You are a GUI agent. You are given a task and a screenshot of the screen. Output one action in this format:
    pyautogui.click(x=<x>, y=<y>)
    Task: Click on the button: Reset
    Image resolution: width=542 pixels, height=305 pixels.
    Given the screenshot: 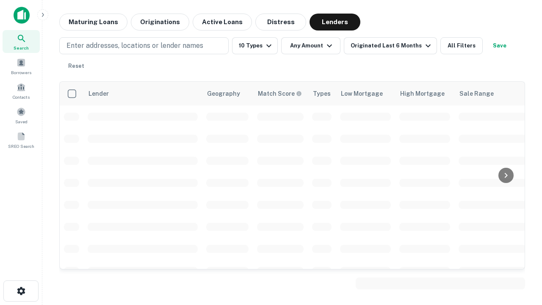 What is the action you would take?
    pyautogui.click(x=76, y=66)
    